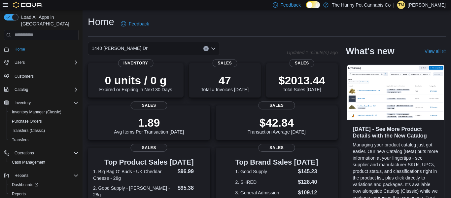 This screenshot has width=451, height=198. What do you see at coordinates (265, 171) in the screenshot?
I see `dt: 1. Good Supply` at bounding box center [265, 171].